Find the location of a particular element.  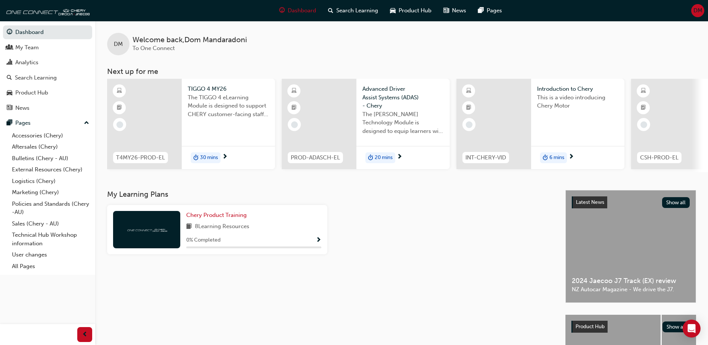

div: Open Intercom Messenger is located at coordinates (692, 329).